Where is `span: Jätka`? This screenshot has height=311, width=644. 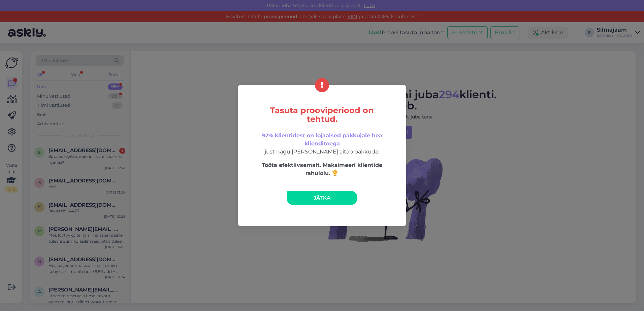 span: Jätka is located at coordinates (322, 197).